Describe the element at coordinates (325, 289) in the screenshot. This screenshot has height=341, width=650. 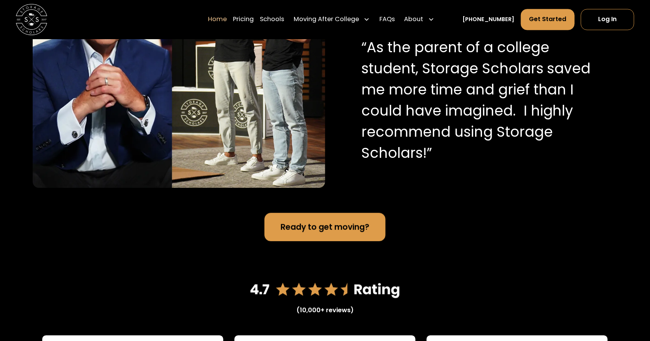
I see `img: 4.7 star rating on Google reviews.` at that location.